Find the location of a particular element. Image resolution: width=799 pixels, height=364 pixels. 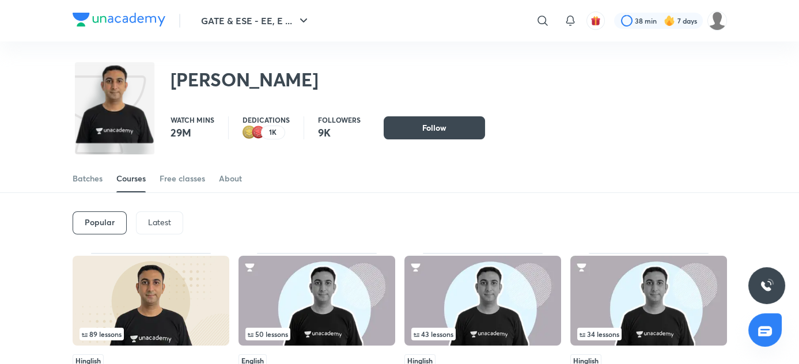

img: streak is located at coordinates (669, 21).